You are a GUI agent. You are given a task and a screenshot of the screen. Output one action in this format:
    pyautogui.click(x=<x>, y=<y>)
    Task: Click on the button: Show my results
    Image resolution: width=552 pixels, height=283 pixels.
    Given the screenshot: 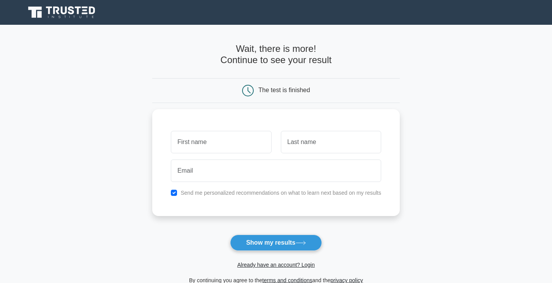 What is the action you would take?
    pyautogui.click(x=276, y=243)
    